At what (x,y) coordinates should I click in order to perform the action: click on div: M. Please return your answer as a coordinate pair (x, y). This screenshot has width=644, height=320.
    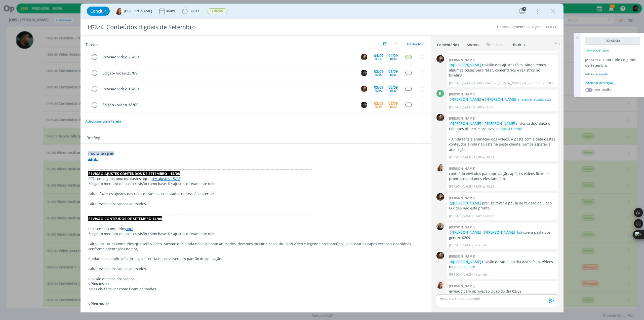
    Looking at the image, I should click on (440, 93).